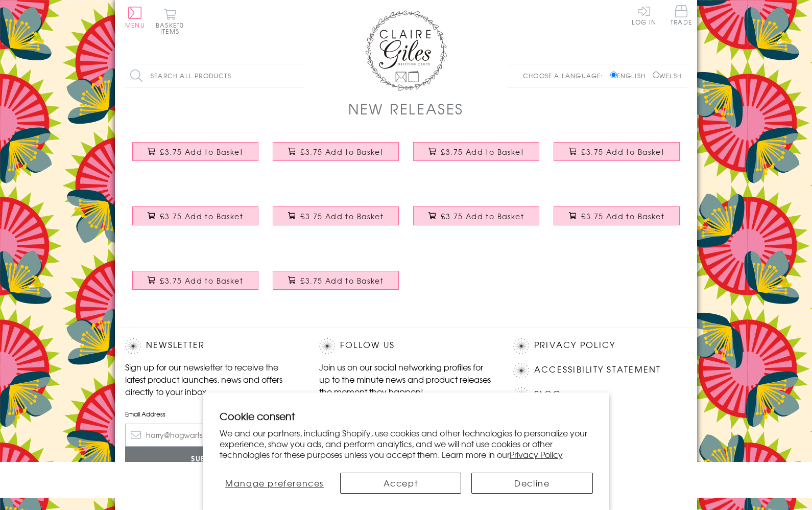 The height and width of the screenshot is (510, 812). I want to click on input: Search, so click(299, 76).